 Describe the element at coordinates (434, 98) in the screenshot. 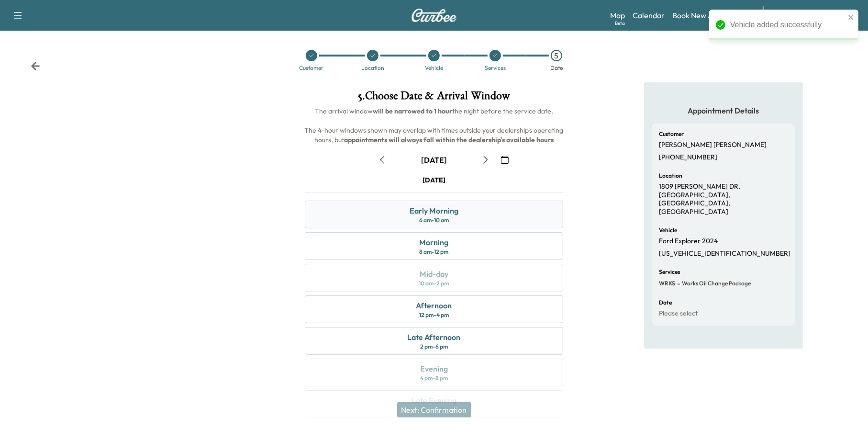

I see `h1: 5 . Choose Date & Arrival Window` at that location.